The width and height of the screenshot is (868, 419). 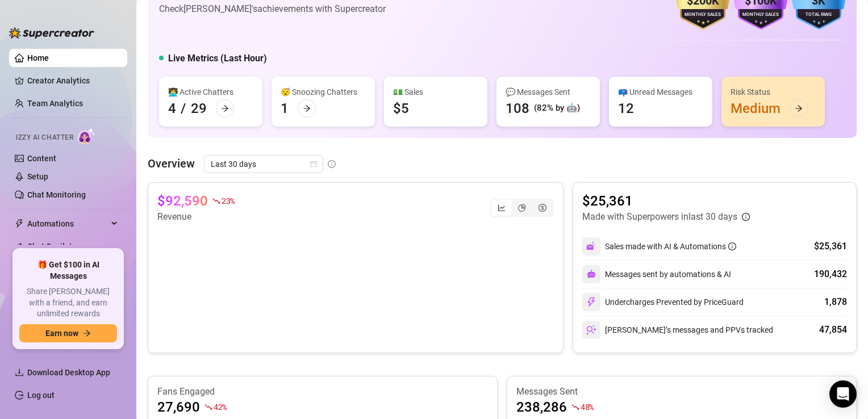 I want to click on a: Creator Analytics, so click(x=73, y=80).